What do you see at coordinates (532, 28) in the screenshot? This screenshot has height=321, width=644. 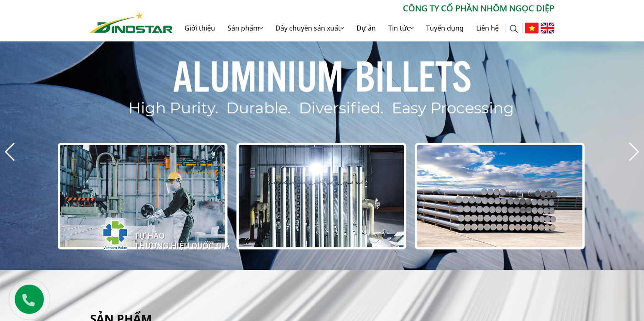 I see `img: Tiếng Việt` at bounding box center [532, 28].